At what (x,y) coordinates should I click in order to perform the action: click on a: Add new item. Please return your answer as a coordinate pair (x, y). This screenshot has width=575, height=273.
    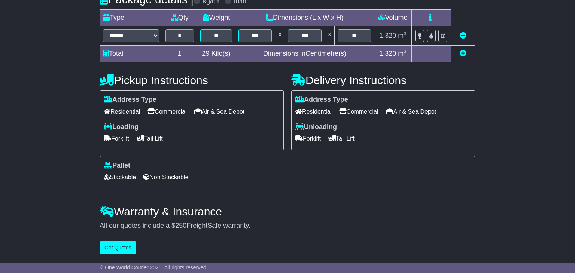
    Looking at the image, I should click on (463, 54).